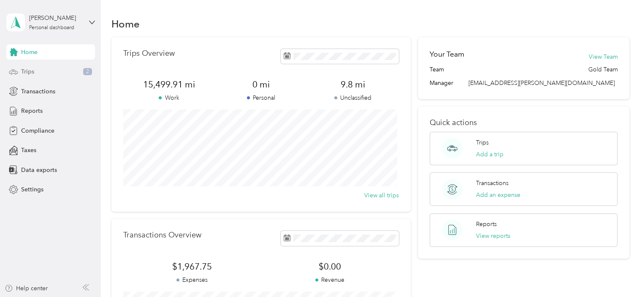  What do you see at coordinates (382, 195) in the screenshot?
I see `button: View all trips` at bounding box center [382, 195].